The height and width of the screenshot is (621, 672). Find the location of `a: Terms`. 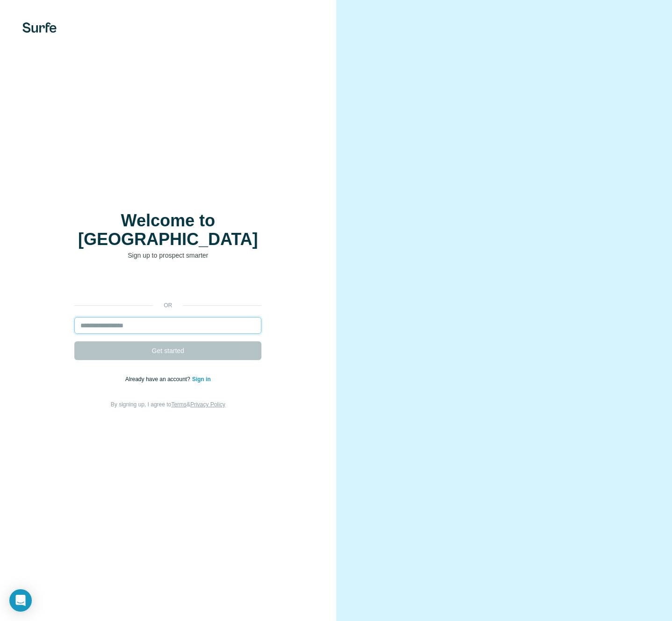

a: Terms is located at coordinates (179, 405).